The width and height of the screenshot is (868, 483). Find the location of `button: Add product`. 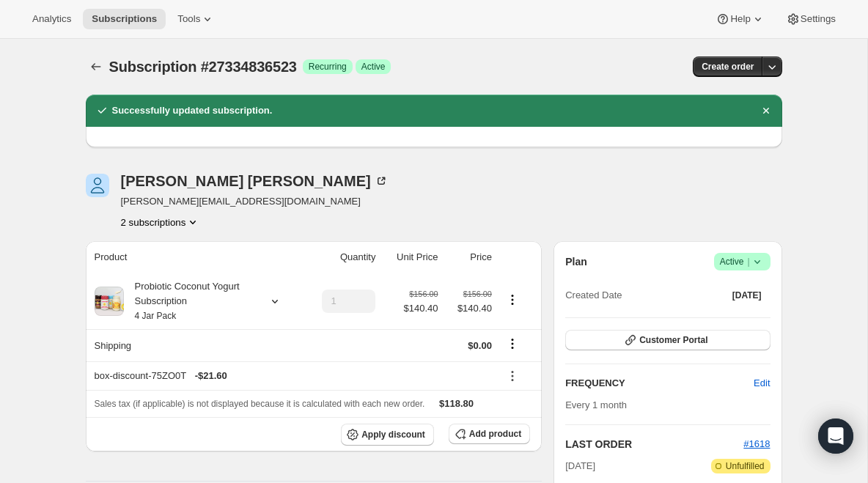

button: Add product is located at coordinates (489, 434).